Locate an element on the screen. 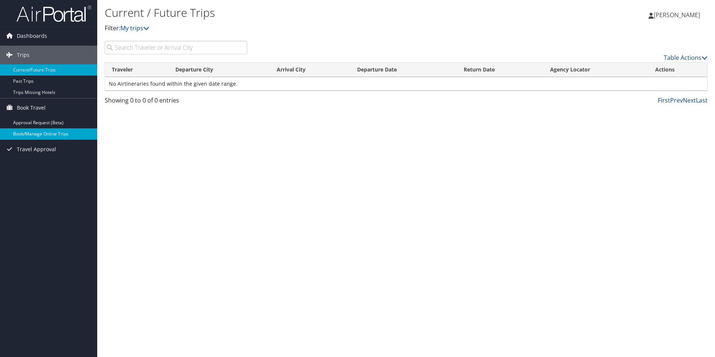  span: Book Travel is located at coordinates (31, 108).